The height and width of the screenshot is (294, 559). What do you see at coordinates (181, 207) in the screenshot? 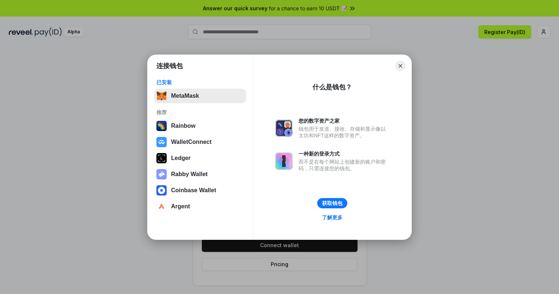
I see `div: Argent` at bounding box center [181, 207].